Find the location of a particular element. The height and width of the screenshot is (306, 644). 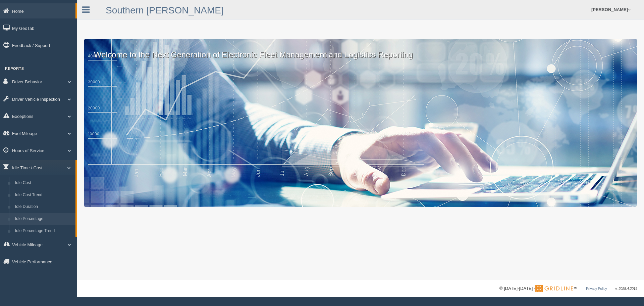

a: Idle Percentage is located at coordinates (44, 219).